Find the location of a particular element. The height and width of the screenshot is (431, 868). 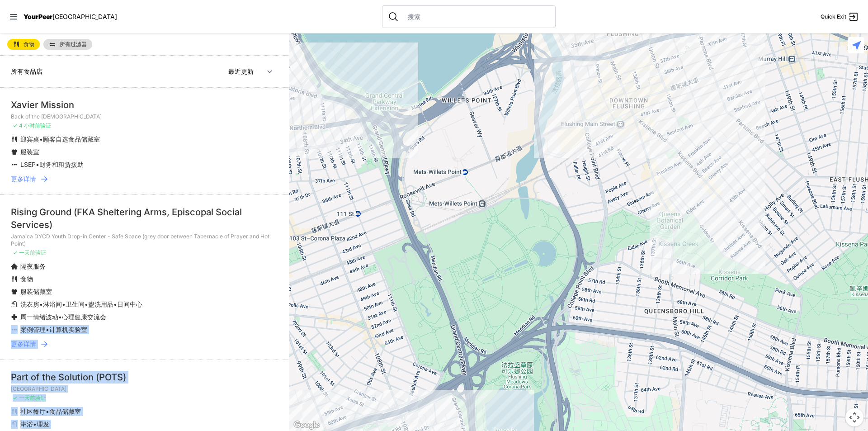

font: 食品储藏室 is located at coordinates (65, 411).